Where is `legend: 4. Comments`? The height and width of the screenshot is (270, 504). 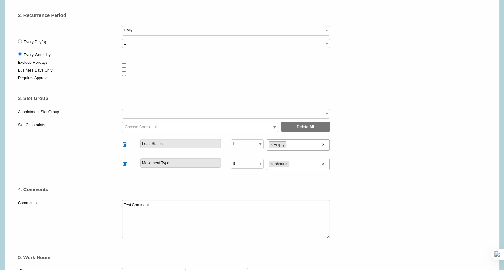 legend: 4. Comments is located at coordinates (33, 190).